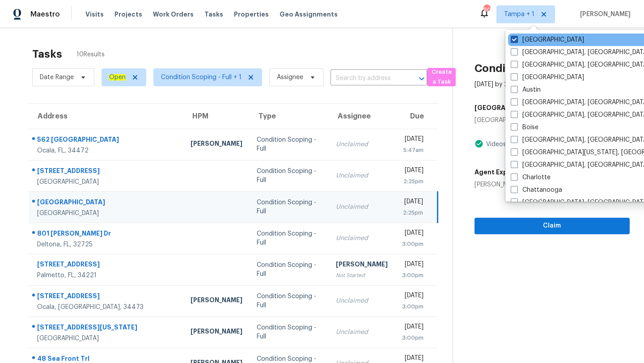 This screenshot has width=644, height=363. I want to click on span: Condition Scoping - Full + 1, so click(202, 78).